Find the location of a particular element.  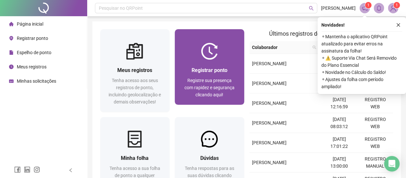

span: Últimos registros de ponto sincronizados is located at coordinates (321, 33).